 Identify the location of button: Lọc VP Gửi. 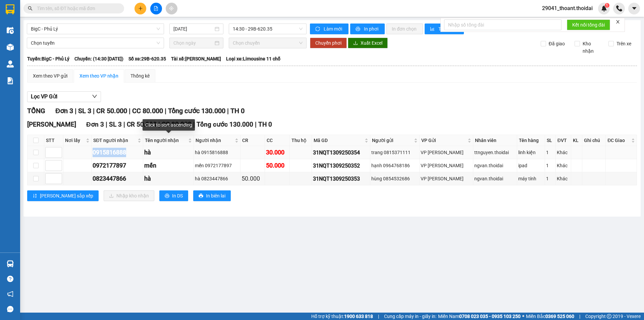
(64, 97).